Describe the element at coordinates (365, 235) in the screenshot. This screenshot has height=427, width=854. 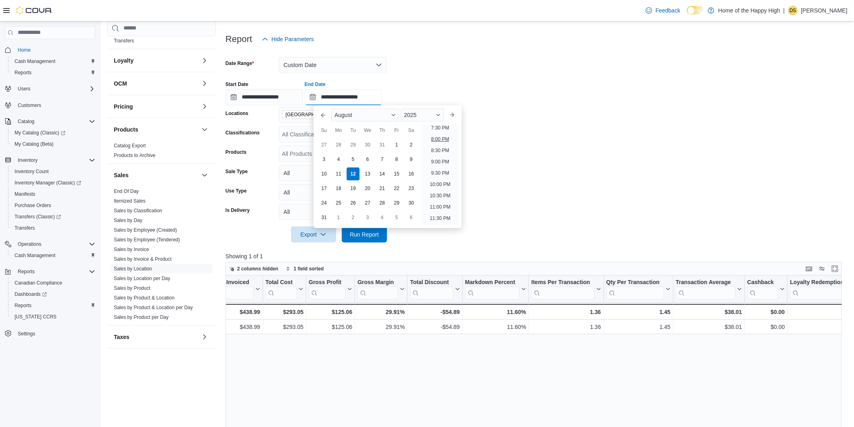
I see `button: Run Report` at that location.